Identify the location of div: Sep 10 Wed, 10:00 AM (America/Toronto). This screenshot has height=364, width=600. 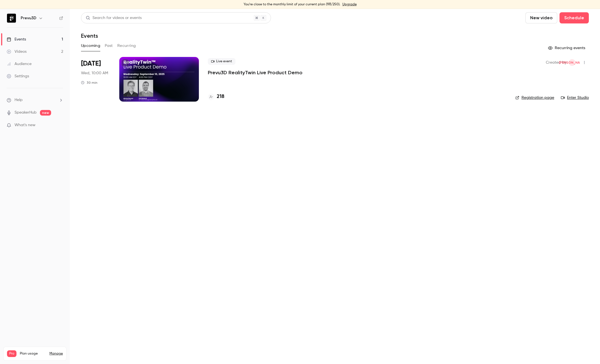
(96, 79).